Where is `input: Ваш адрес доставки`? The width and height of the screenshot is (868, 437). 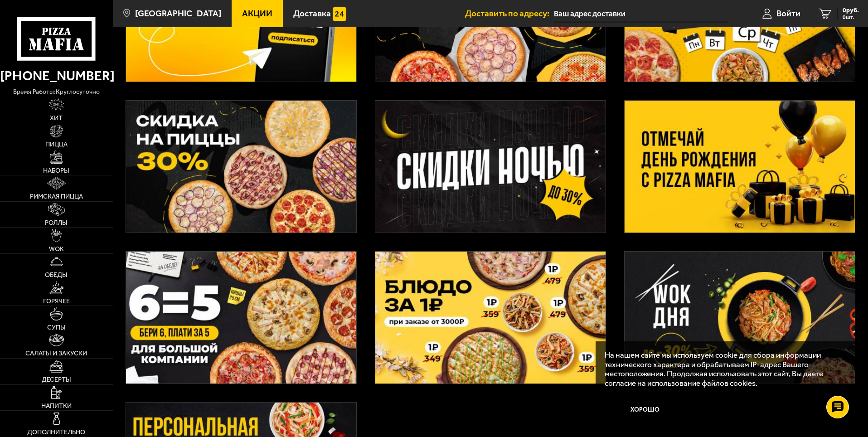 input: Ваш адрес доставки is located at coordinates (641, 13).